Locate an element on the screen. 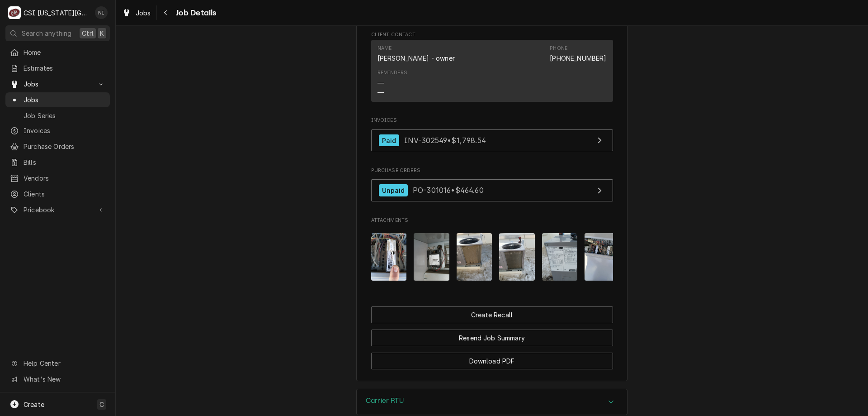 The width and height of the screenshot is (868, 416). a: Bills is located at coordinates (58, 162).